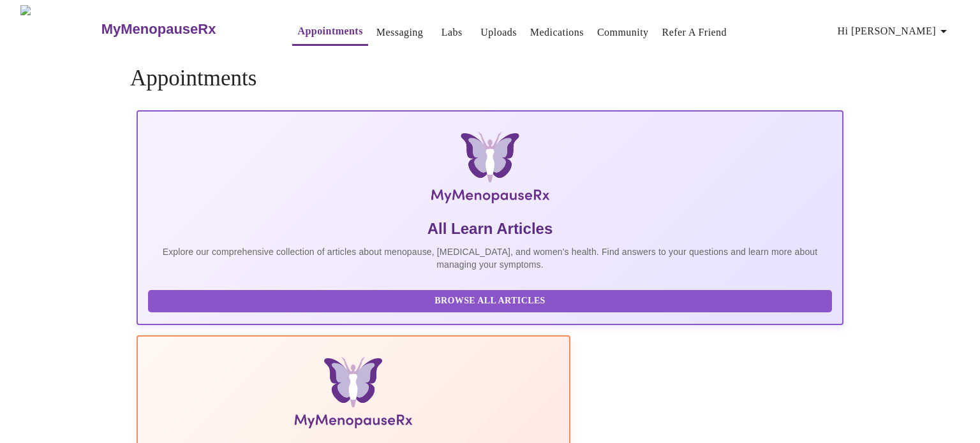 The image size is (980, 443). Describe the element at coordinates (491, 300) in the screenshot. I see `a: Browse All Articles` at that location.